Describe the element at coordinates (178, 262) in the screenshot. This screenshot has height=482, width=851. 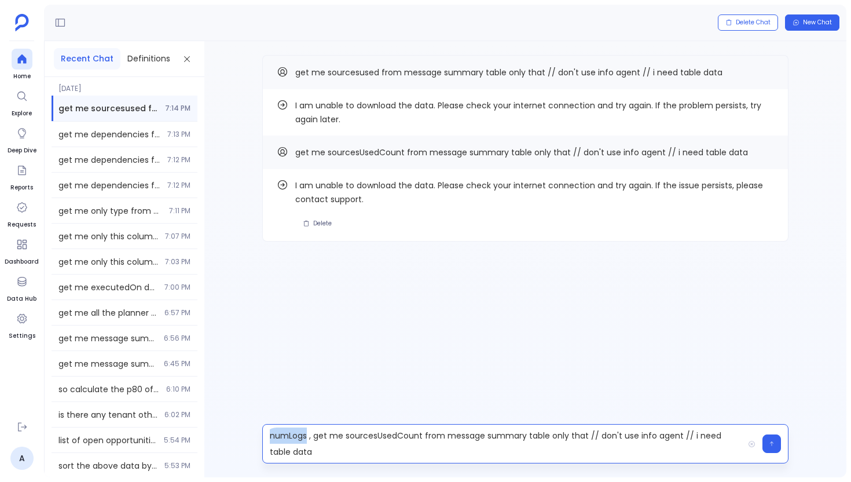
I see `span: 7:03 PM` at that location.